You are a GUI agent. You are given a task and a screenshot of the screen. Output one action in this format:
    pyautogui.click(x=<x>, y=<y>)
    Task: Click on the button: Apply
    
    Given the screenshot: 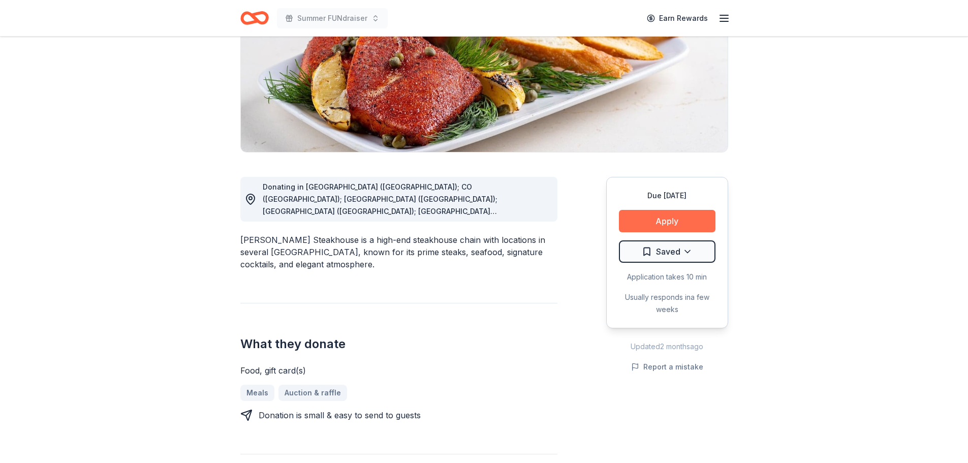 What is the action you would take?
    pyautogui.click(x=667, y=221)
    